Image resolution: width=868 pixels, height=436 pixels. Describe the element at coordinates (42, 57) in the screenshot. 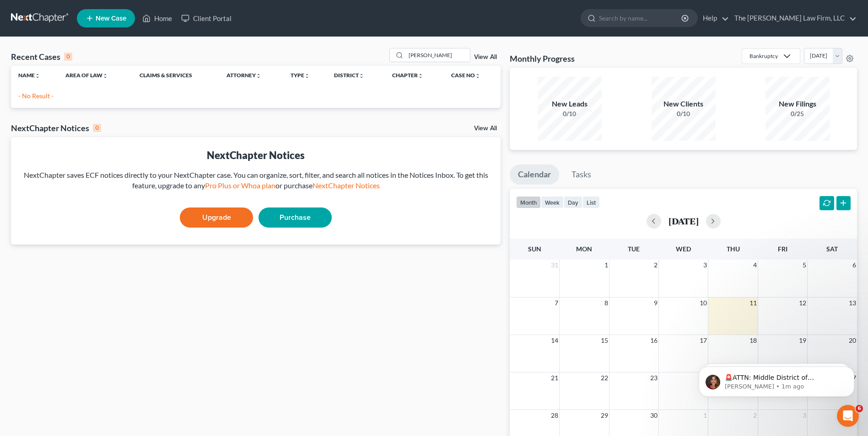

I see `div: Recent Cases` at that location.